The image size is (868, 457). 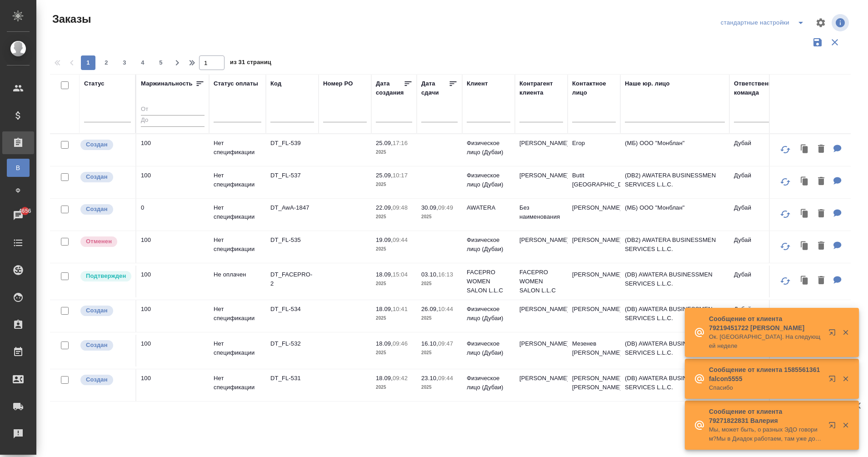 I want to click on p: DT_FL-537, so click(x=292, y=176).